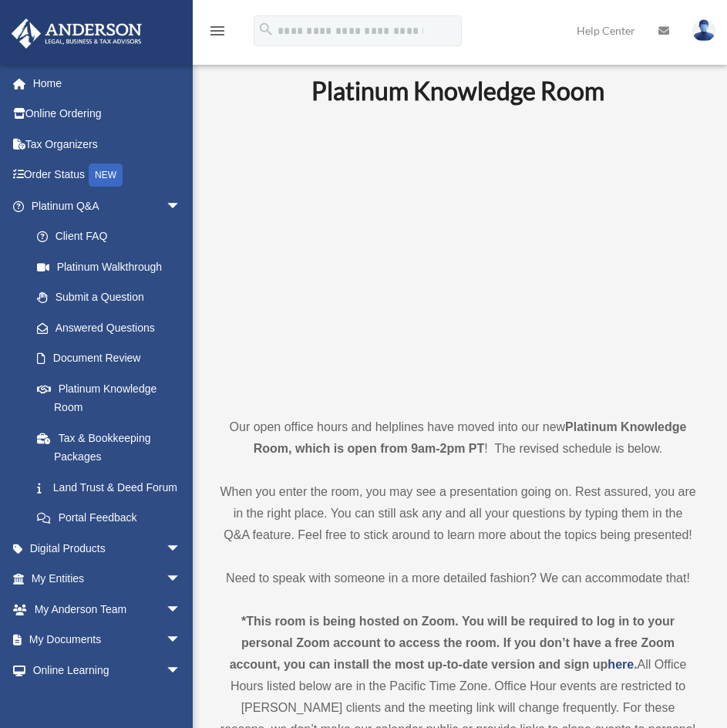  I want to click on a: My Anderson Teamarrow_drop_down, so click(108, 609).